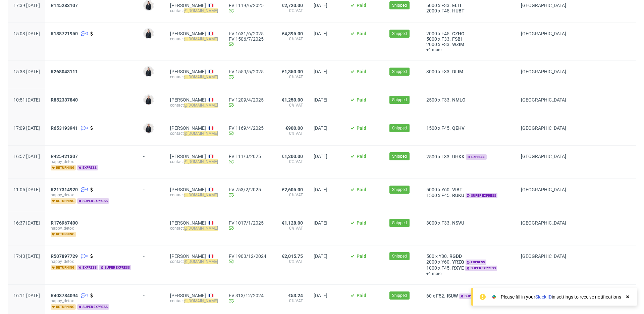  I want to click on a: R403784094, so click(65, 296).